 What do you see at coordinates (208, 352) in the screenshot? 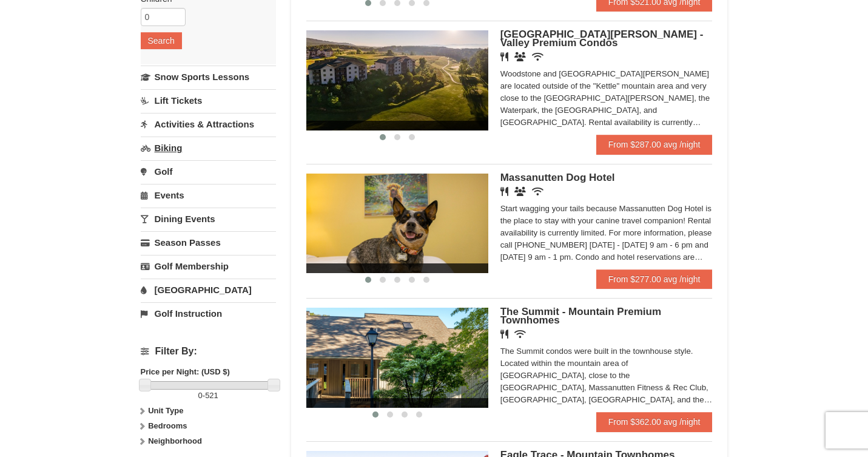
I see `h4: Filter By:` at bounding box center [208, 352].